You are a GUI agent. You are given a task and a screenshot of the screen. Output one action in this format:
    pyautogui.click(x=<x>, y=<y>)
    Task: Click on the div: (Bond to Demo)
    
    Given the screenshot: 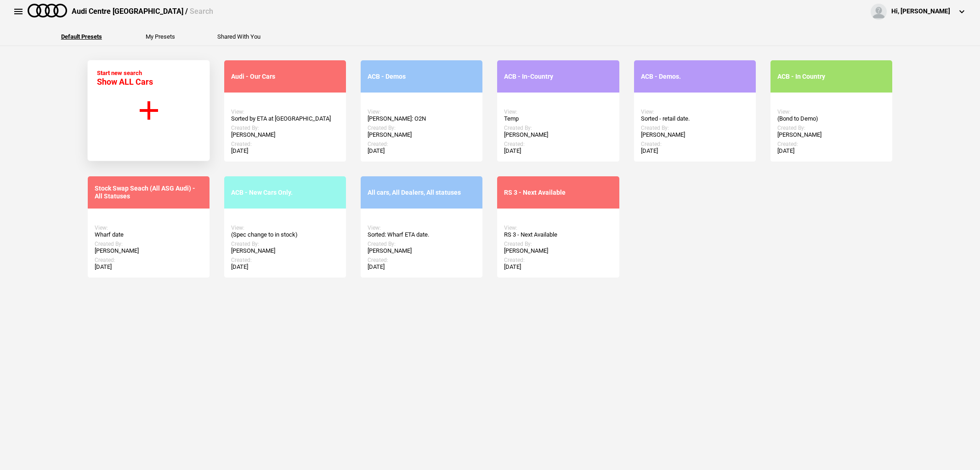 What is the action you would take?
    pyautogui.click(x=832, y=118)
    